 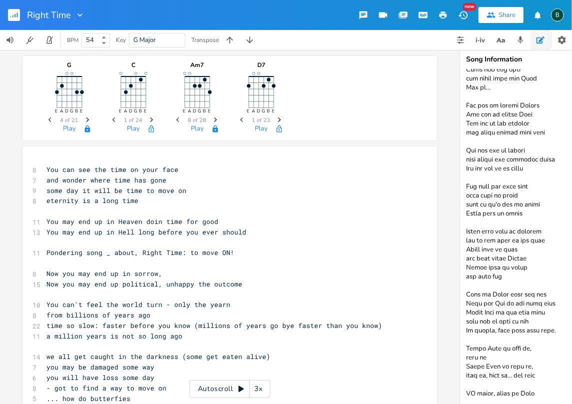 What do you see at coordinates (98, 315) in the screenshot?
I see `span: from billions of years ago` at bounding box center [98, 315].